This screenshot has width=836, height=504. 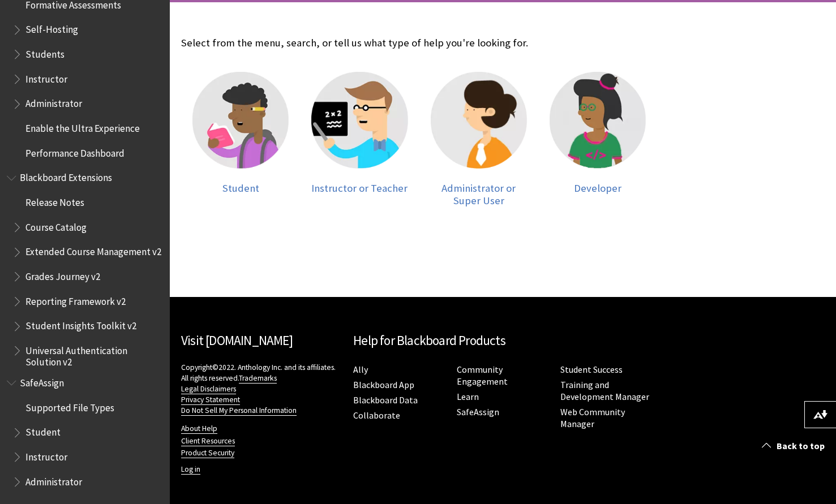 I want to click on img: Student, so click(x=241, y=120).